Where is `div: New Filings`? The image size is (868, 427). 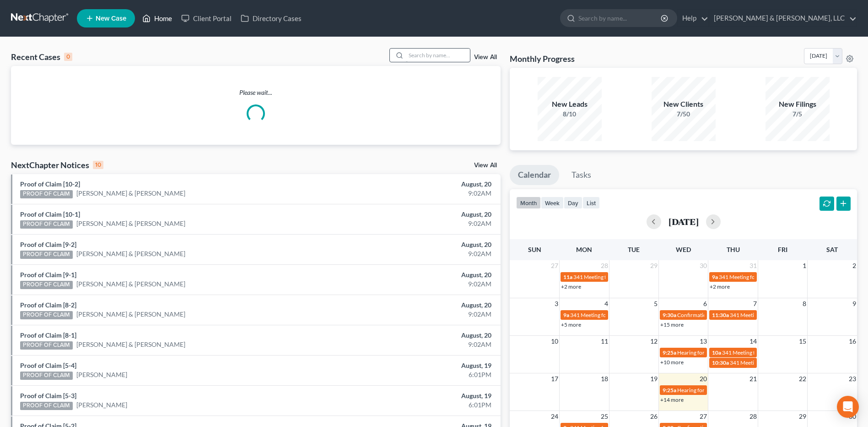 div: New Filings is located at coordinates (798, 104).